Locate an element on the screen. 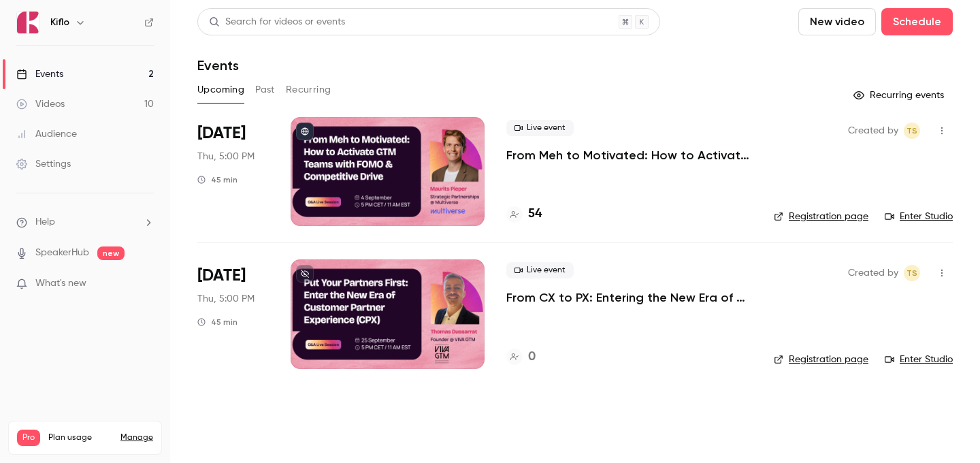  a: From CX to PX: Entering the New Era of Partner Experience is located at coordinates (629, 297).